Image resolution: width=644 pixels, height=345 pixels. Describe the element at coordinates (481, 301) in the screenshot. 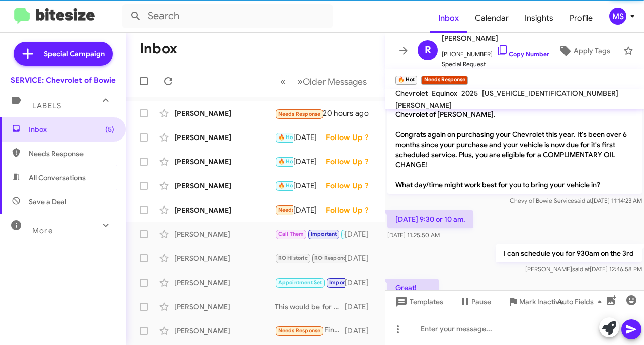

I see `span: Pause` at that location.